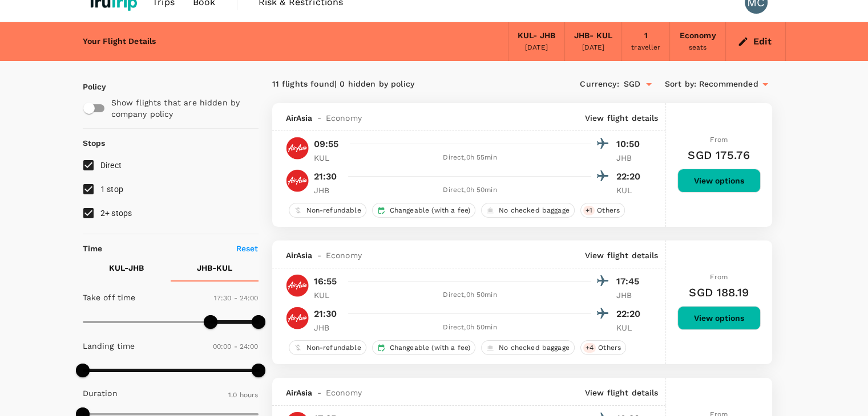 This screenshot has width=868, height=416. Describe the element at coordinates (590, 348) in the screenshot. I see `span: + 4` at that location.